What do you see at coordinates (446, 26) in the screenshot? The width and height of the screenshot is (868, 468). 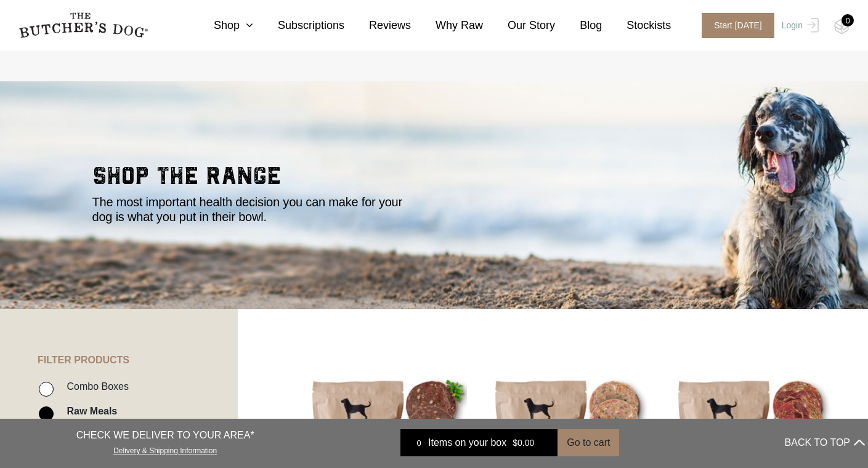 I see `a: Why Raw` at bounding box center [446, 26].